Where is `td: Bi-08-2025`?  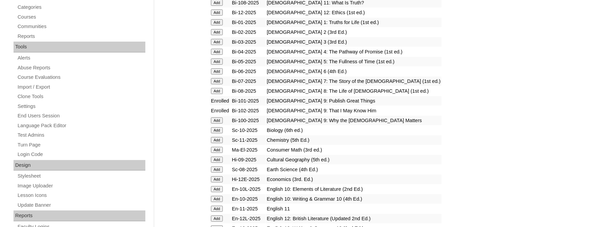 td: Bi-08-2025 is located at coordinates (248, 91).